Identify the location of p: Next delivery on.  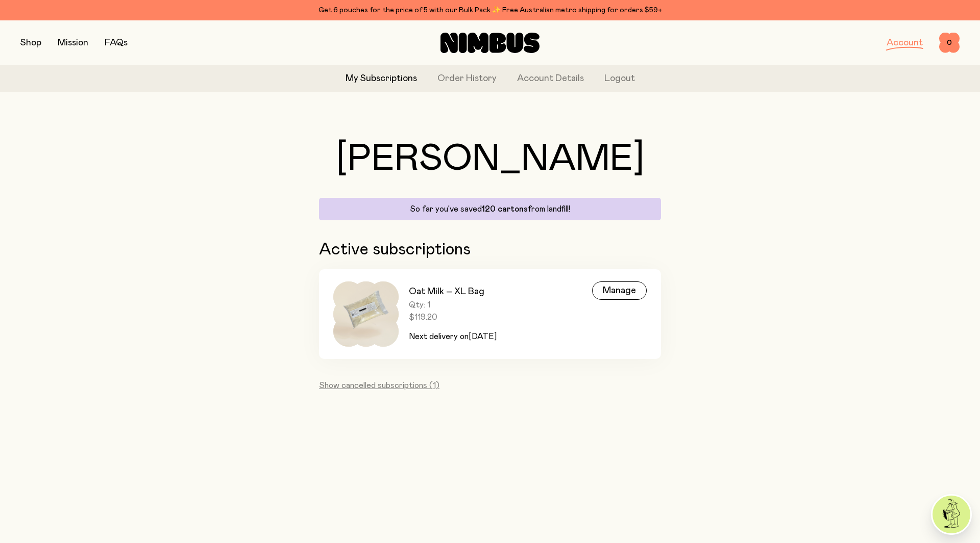
(453, 336).